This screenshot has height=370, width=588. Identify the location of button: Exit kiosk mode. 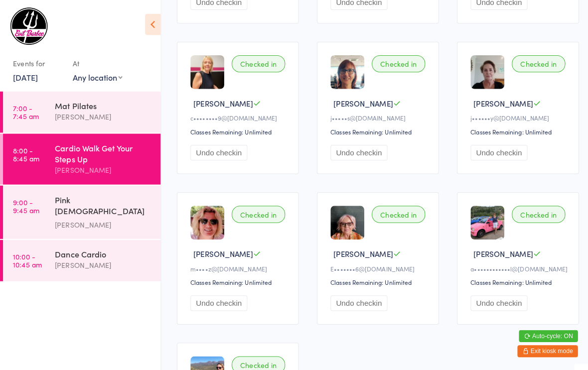
(542, 348).